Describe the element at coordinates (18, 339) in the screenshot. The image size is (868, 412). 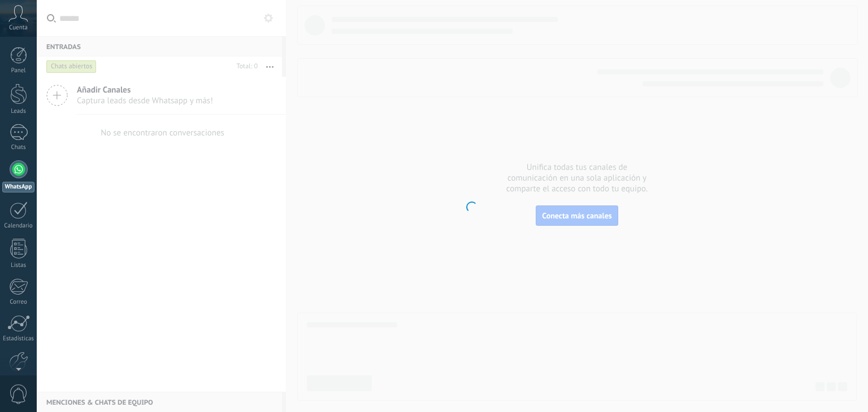
I see `div: Estadísticas` at that location.